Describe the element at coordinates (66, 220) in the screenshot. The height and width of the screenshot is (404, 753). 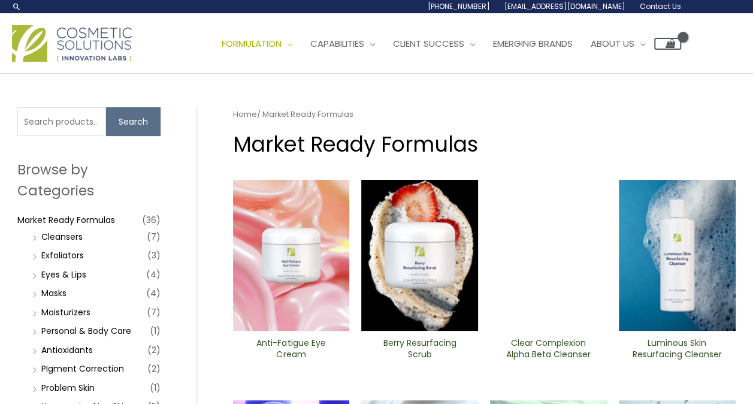
I see `a: Market Ready Formulas` at that location.